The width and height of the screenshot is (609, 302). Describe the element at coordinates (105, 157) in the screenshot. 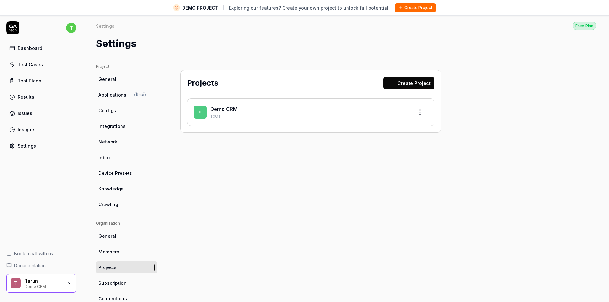

I see `span: Inbox` at that location.